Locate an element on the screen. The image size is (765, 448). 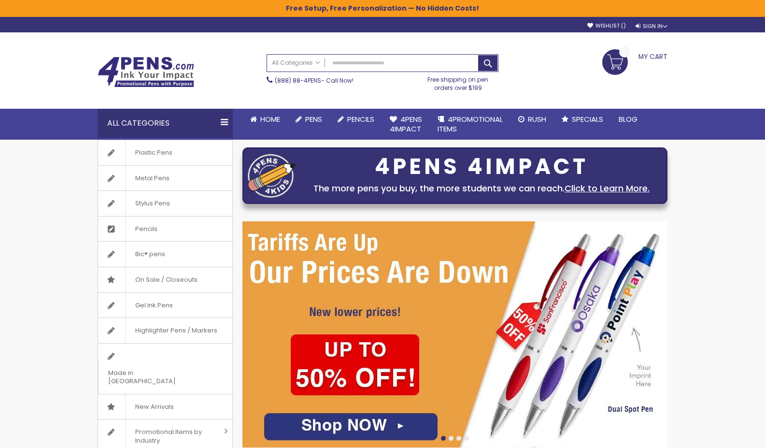
a: 4Pens4impact is located at coordinates (406, 124).